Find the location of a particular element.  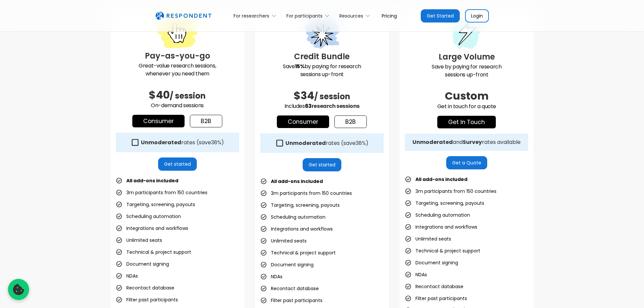

strong: 15% is located at coordinates (300, 66).